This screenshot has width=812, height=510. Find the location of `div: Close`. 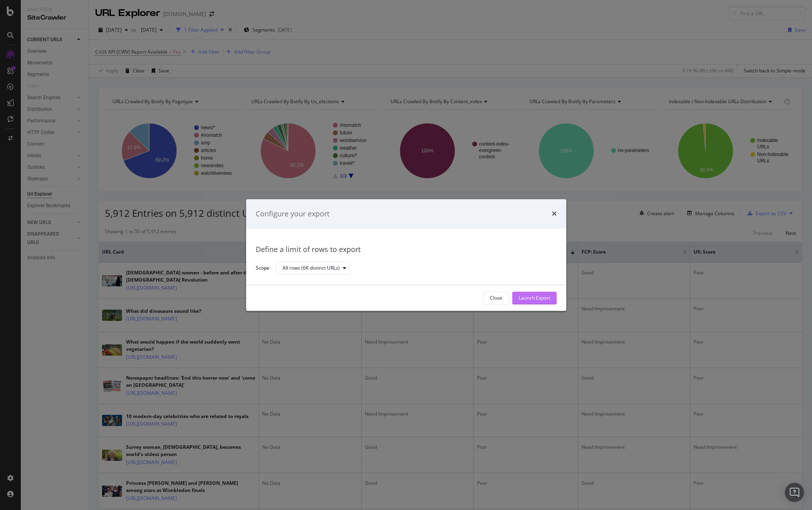

div: Close is located at coordinates (496, 298).